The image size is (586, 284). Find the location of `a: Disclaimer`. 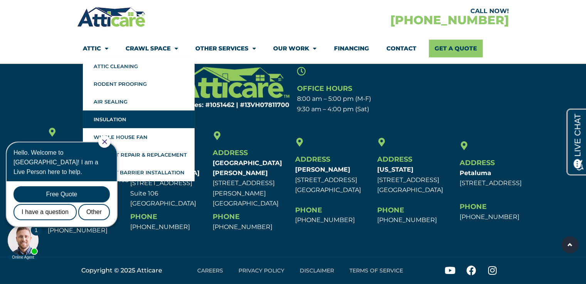

a: Disclaimer is located at coordinates (317, 271).